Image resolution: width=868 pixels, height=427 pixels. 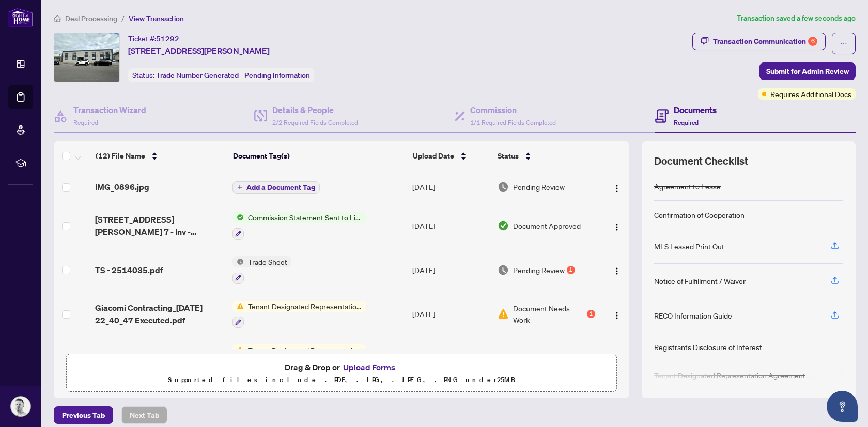 What do you see at coordinates (262, 270) in the screenshot?
I see `button: Status IconTrade Sheet` at bounding box center [262, 270].